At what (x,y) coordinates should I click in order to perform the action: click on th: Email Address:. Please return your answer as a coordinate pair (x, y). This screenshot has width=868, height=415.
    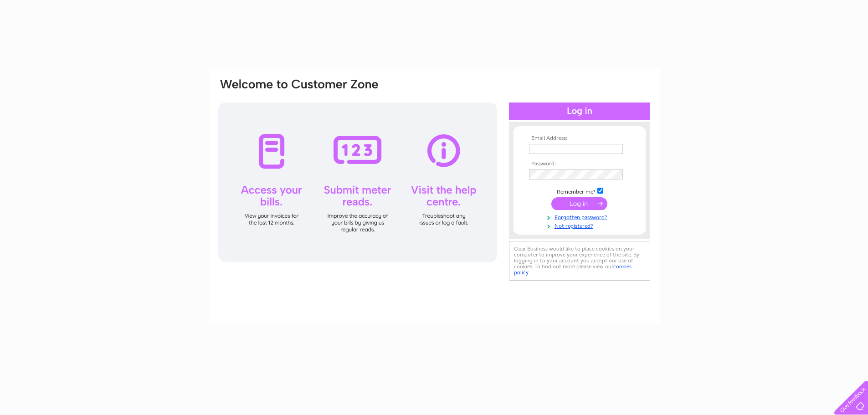
    Looking at the image, I should click on (580, 138).